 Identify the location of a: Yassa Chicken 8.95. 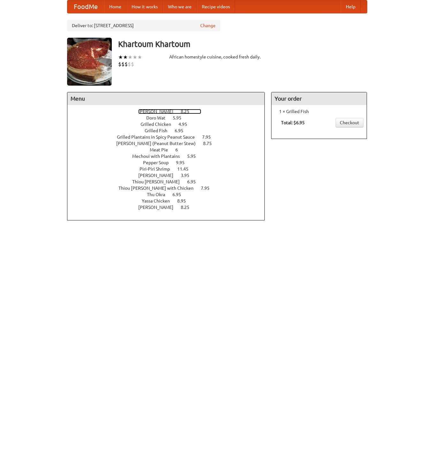
(169, 201).